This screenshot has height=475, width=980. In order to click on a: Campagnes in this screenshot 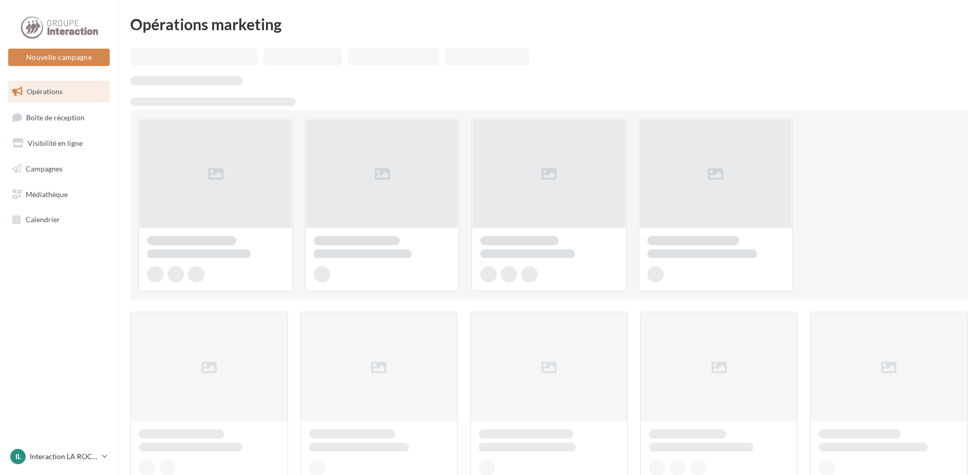, I will do `click(59, 169)`.